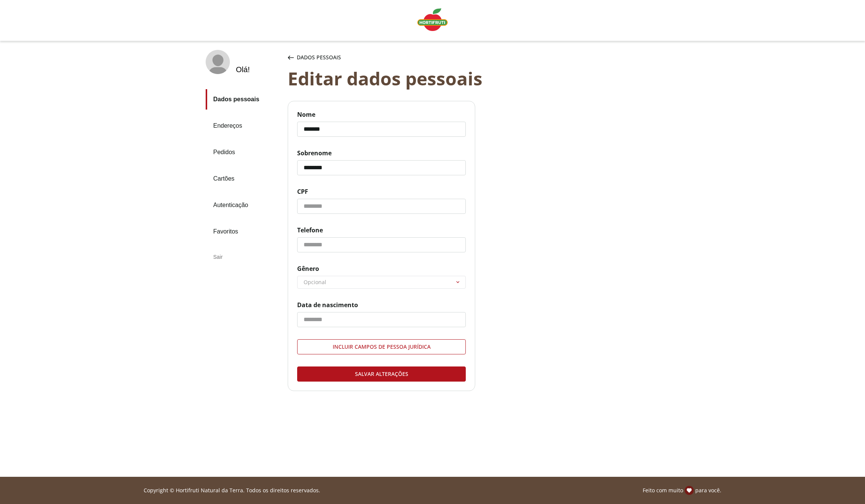 The width and height of the screenshot is (865, 504). I want to click on input: Data de nascimento, so click(382, 319).